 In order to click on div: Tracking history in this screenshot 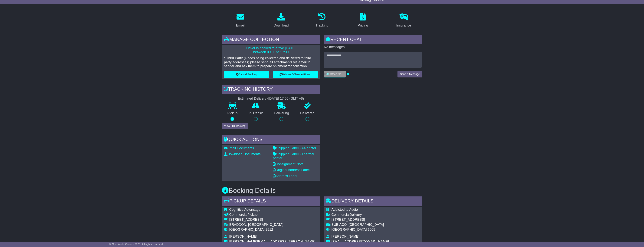, I will do `click(271, 90)`.